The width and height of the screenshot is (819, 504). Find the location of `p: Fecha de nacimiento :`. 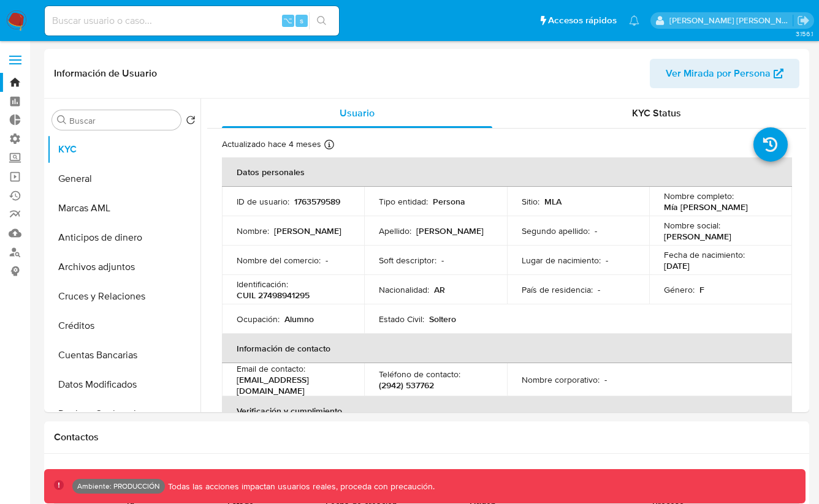

p: Fecha de nacimiento : is located at coordinates (704, 255).